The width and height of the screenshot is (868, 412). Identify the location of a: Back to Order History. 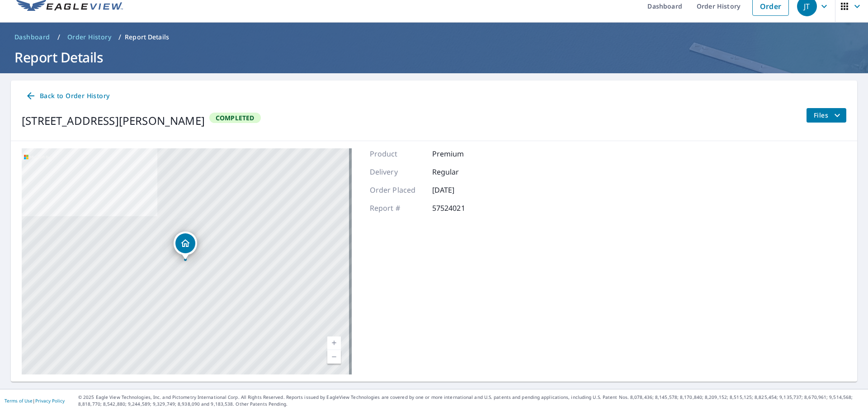
(67, 95).